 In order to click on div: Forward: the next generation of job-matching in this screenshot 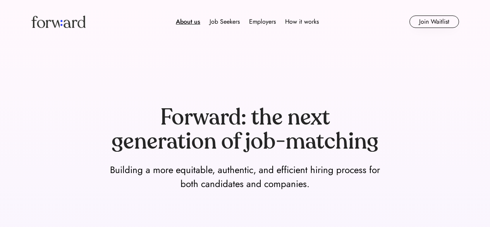, I will do `click(245, 129)`.